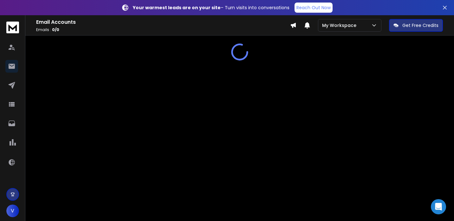  Describe the element at coordinates (163, 22) in the screenshot. I see `h1: Email Accounts` at that location.